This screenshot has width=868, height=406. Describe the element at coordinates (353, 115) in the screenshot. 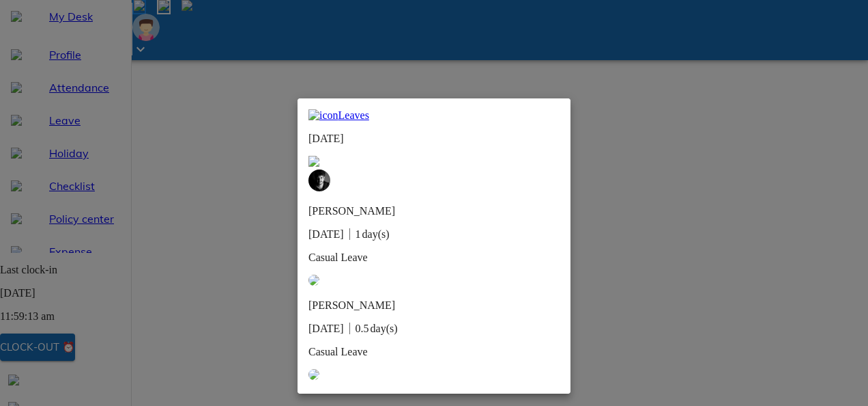

I see `span: Leaves` at that location.